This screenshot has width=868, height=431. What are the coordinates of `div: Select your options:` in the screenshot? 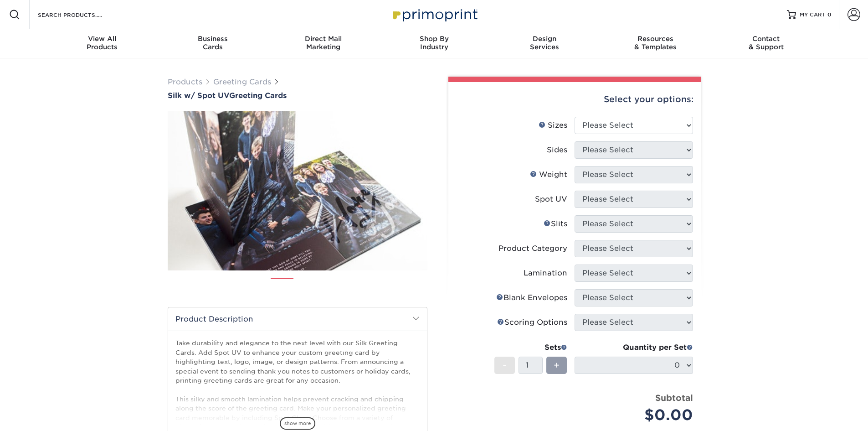 It's located at (575, 99).